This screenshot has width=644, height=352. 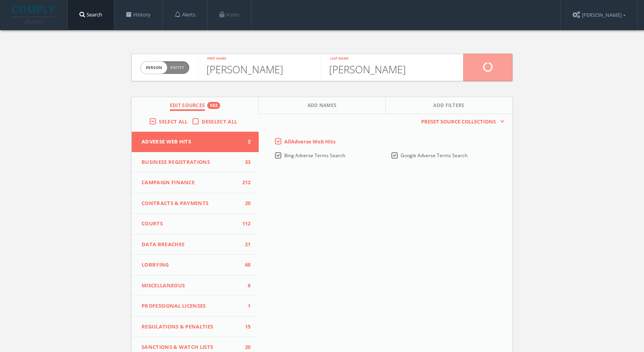 I want to click on span: Entity, so click(x=177, y=67).